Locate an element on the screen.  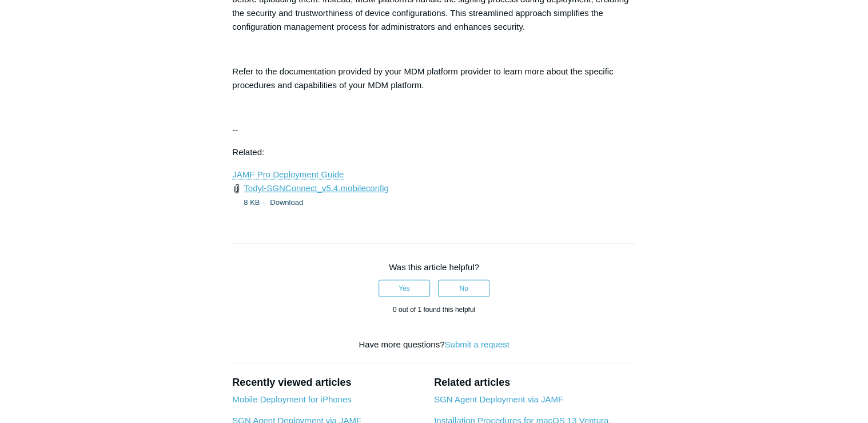
div: Have more questions? is located at coordinates (434, 344).